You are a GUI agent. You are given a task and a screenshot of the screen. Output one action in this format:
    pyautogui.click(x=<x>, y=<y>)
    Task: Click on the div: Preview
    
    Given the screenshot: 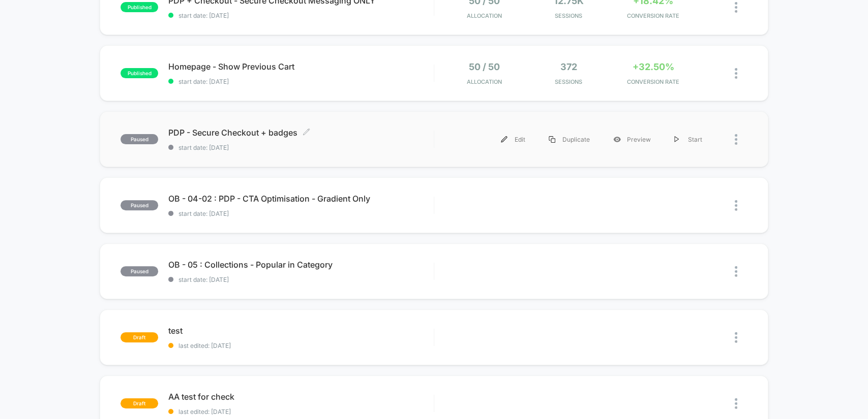 What is the action you would take?
    pyautogui.click(x=632, y=139)
    